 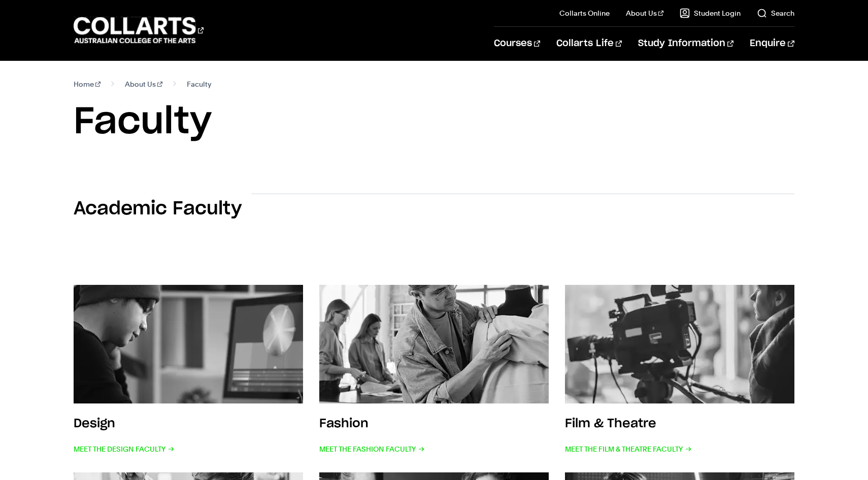 What do you see at coordinates (199, 85) in the screenshot?
I see `span: Faculty` at bounding box center [199, 85].